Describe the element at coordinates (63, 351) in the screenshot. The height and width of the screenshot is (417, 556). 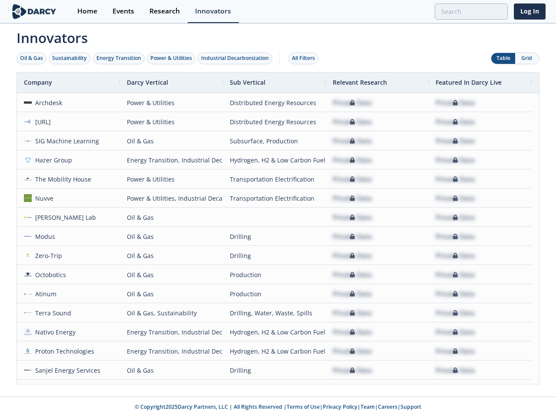
I see `div: Proton Technologies` at that location.